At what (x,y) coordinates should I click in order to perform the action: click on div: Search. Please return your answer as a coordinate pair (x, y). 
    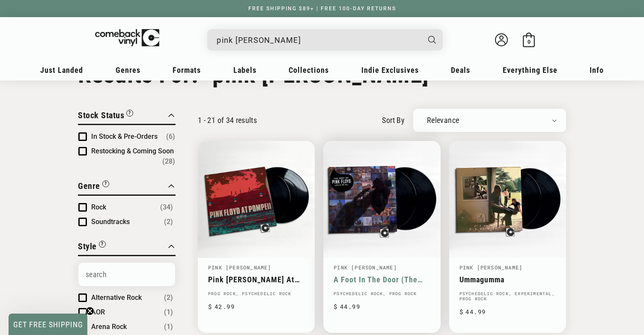
    Looking at the image, I should click on (325, 40).